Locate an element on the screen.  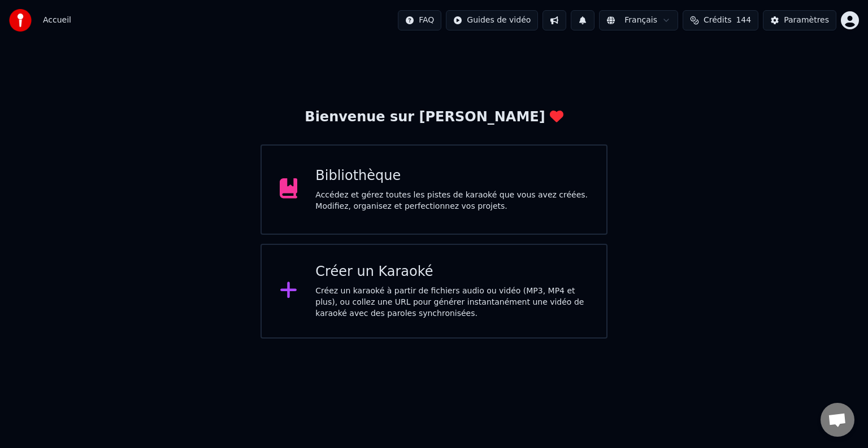
nav: breadcrumb is located at coordinates (57, 20).